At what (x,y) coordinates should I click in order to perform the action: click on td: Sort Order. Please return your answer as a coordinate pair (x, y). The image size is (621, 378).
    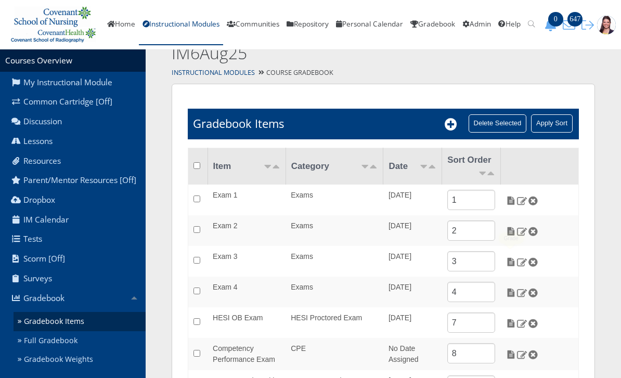
    Looking at the image, I should click on (471, 166).